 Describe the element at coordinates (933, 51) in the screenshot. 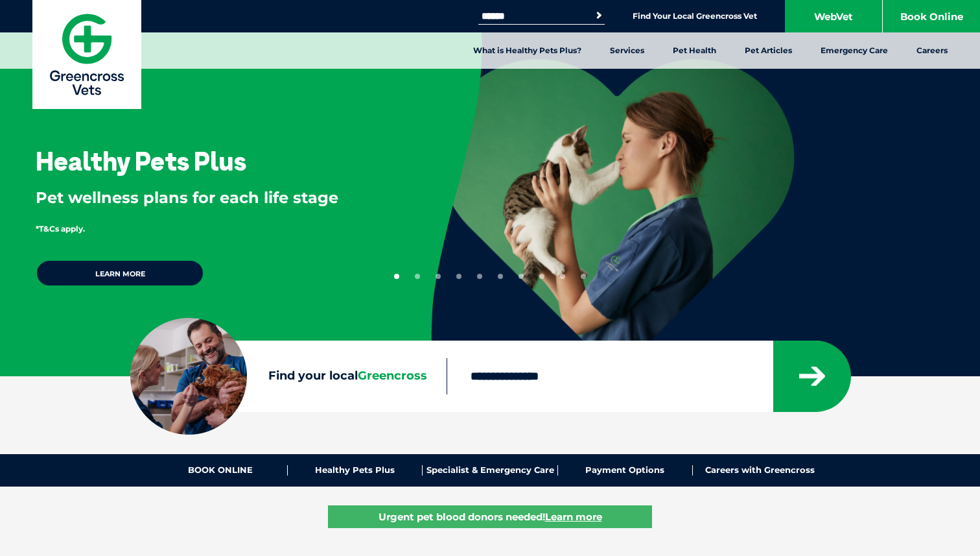

I see `a: Careers` at that location.